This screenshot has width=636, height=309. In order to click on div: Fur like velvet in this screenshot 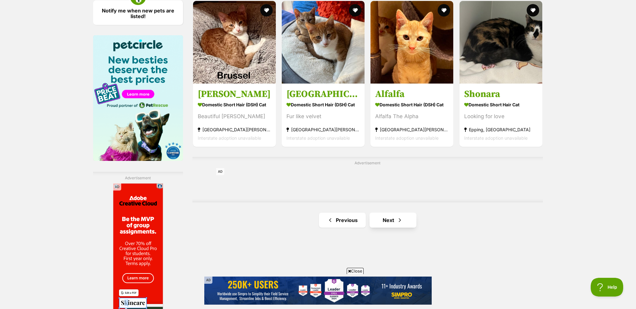, I will do `click(323, 116)`.